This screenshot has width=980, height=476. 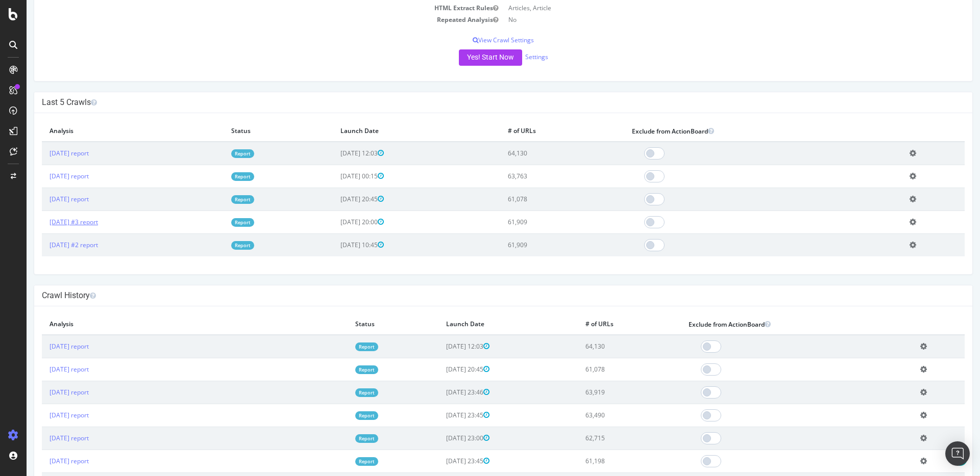 I want to click on td: Repeated Analysis, so click(x=246, y=19).